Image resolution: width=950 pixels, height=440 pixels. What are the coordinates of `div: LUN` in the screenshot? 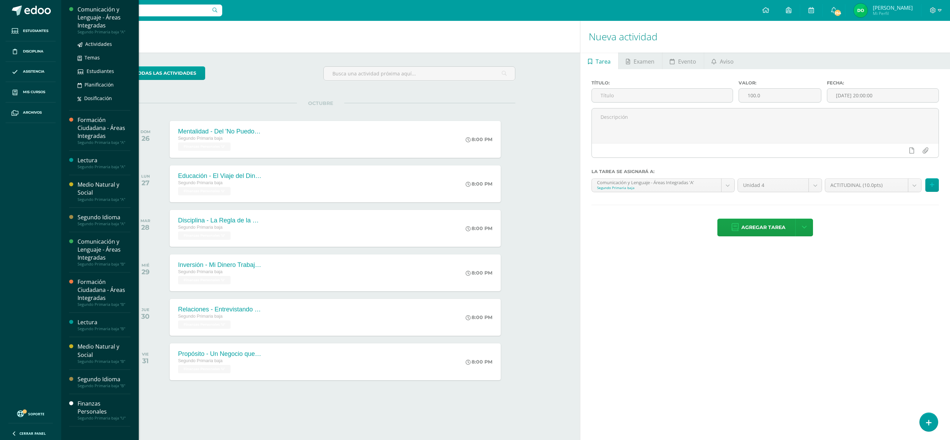 It's located at (145, 176).